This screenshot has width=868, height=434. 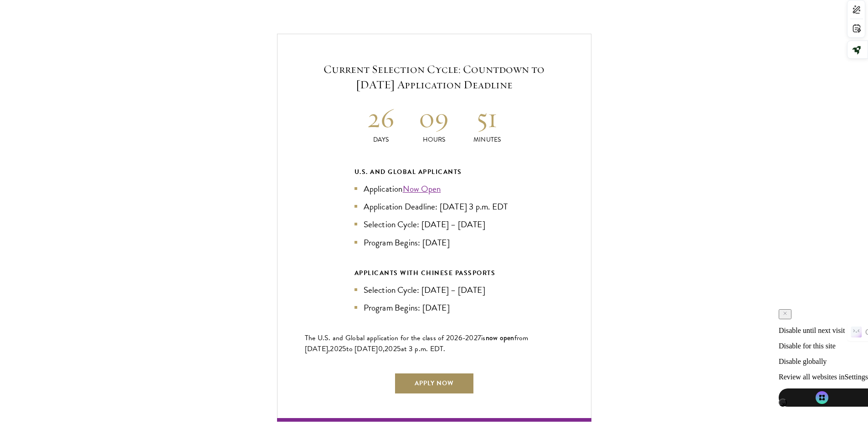 What do you see at coordinates (487, 140) in the screenshot?
I see `p: Minutes` at bounding box center [487, 140].